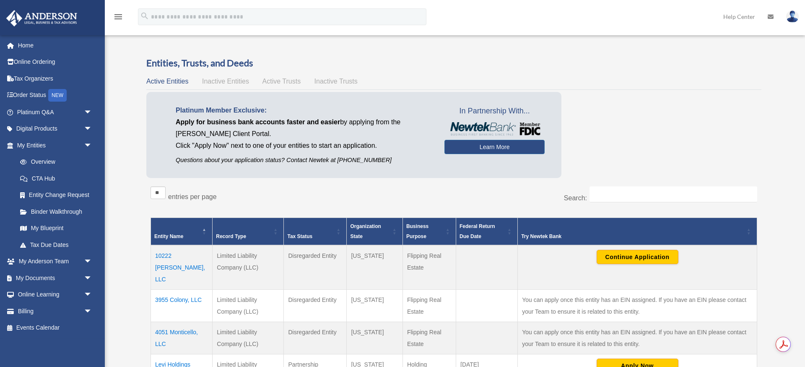 The height and width of the screenshot is (367, 805). Describe the element at coordinates (56, 211) in the screenshot. I see `a: Binder Walkthrough` at that location.